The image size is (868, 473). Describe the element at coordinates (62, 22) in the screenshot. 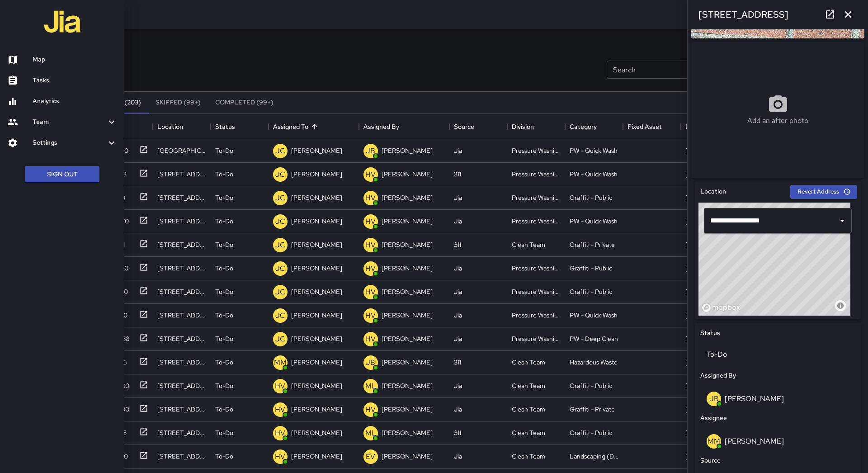

I see `img: jia-logo` at that location.